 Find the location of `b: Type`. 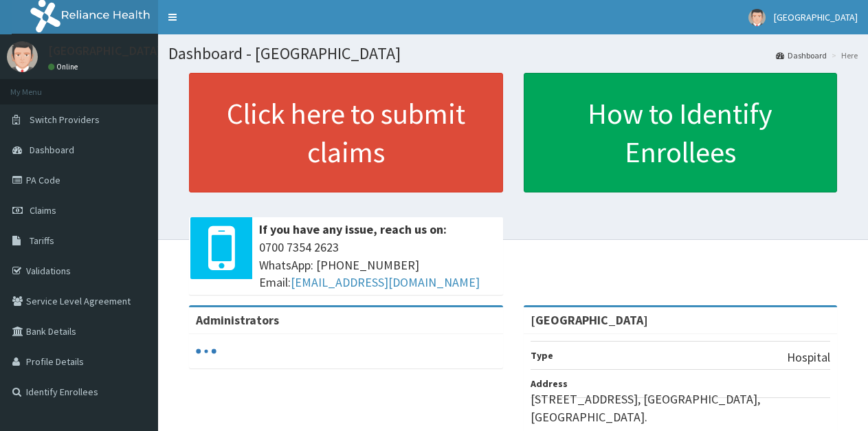

b: Type is located at coordinates (542, 355).